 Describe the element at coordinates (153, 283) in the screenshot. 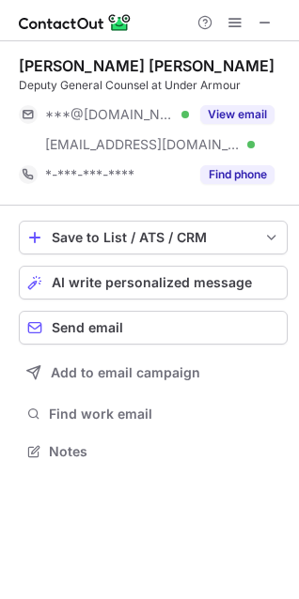

I see `button: AI write personalized message` at that location.